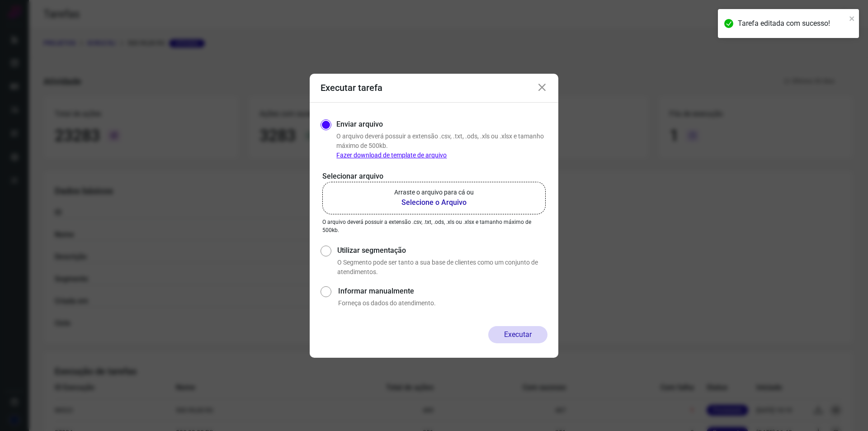 This screenshot has width=868, height=431. I want to click on button: close, so click(852, 18).